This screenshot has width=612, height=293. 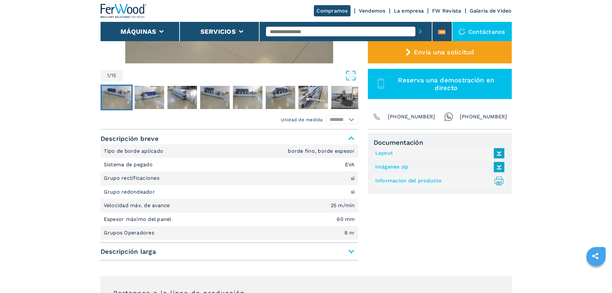 I want to click on em: Unidad de medida, so click(x=302, y=120).